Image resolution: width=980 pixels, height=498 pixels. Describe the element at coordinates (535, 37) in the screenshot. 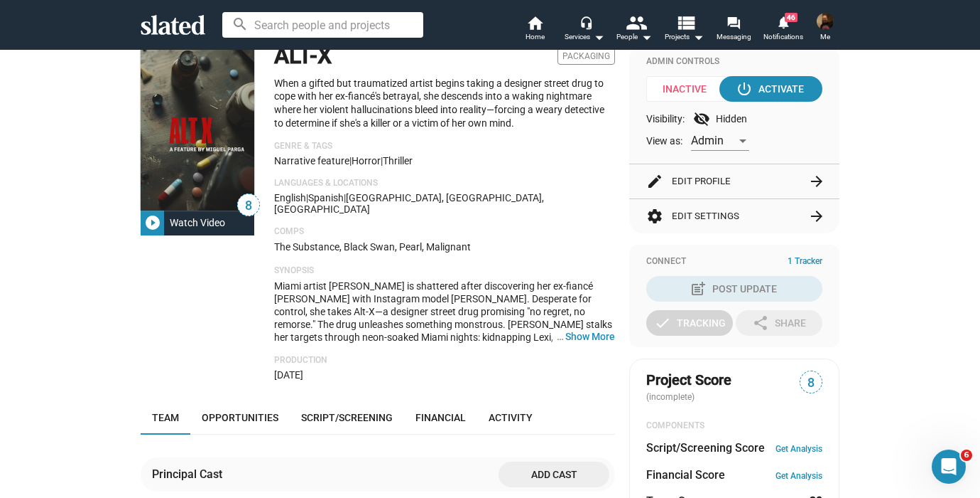

I see `span: Home` at that location.